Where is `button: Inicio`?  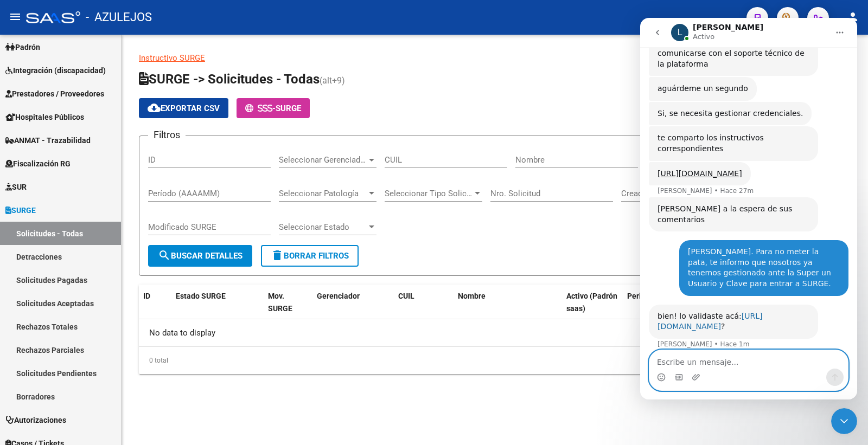
button: Inicio is located at coordinates (200, 15).